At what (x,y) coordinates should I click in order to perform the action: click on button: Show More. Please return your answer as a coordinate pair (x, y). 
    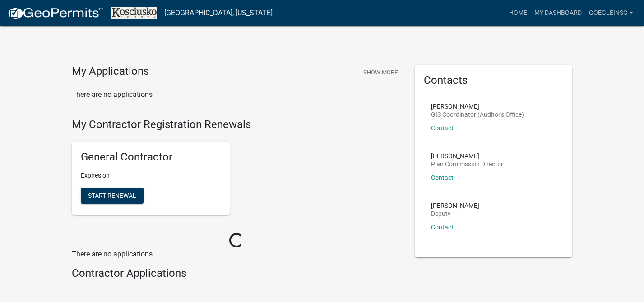
    Looking at the image, I should click on (381, 72).